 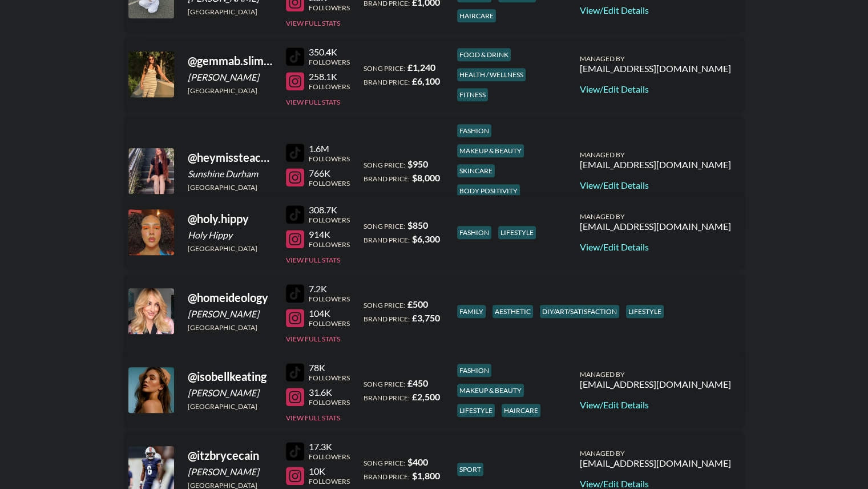 What do you see at coordinates (426, 177) in the screenshot?
I see `strong: $ 8,000` at bounding box center [426, 177].